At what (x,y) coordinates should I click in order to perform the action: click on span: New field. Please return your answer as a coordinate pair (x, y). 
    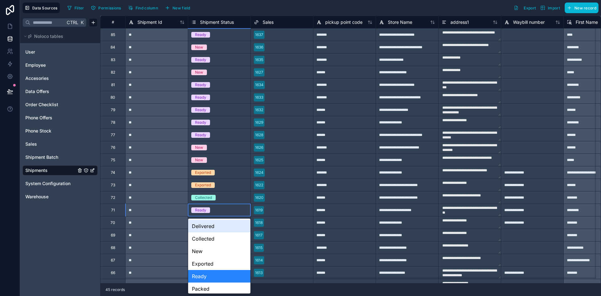
    Looking at the image, I should click on (181, 8).